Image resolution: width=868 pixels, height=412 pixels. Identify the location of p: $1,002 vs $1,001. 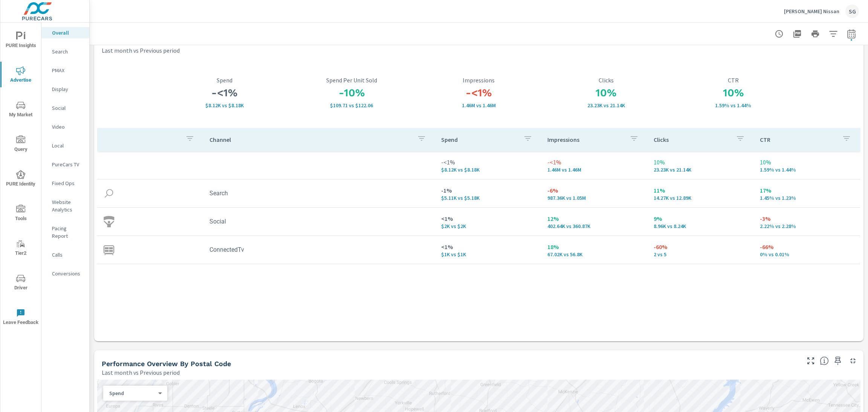
(488, 254).